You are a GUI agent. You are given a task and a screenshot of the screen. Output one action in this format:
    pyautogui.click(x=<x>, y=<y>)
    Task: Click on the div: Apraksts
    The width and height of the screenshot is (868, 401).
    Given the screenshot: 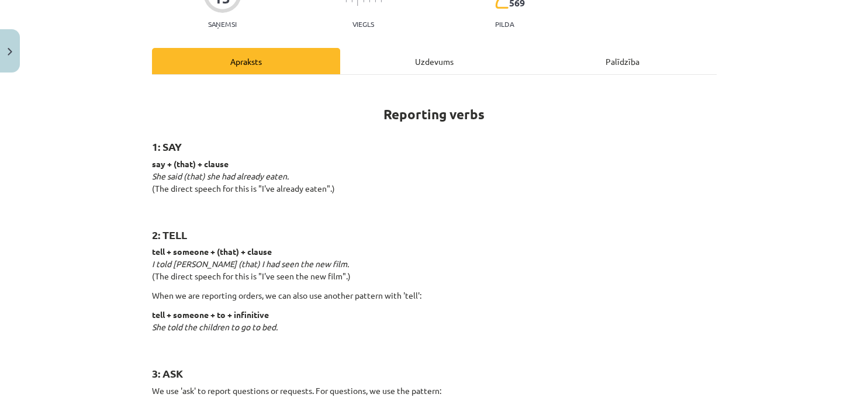 What is the action you would take?
    pyautogui.click(x=246, y=61)
    